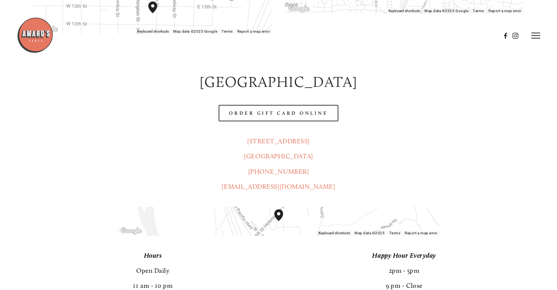  What do you see at coordinates (278, 113) in the screenshot?
I see `a: Order Gift Card Online` at bounding box center [278, 113].